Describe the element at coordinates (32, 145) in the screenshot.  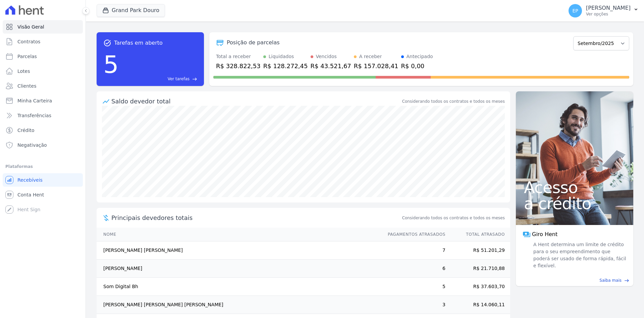
I see `span: Negativação` at that location.